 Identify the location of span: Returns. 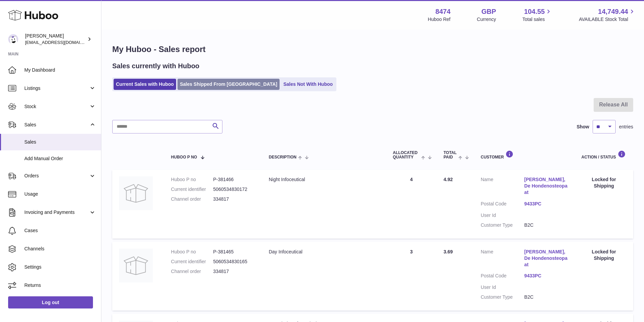
(60, 285).